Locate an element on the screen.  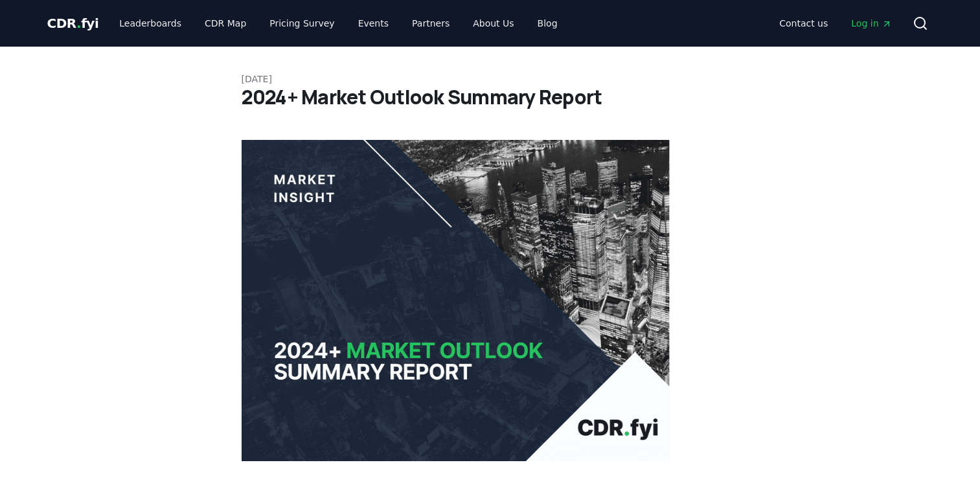
a: Pricing Survey is located at coordinates (302, 24).